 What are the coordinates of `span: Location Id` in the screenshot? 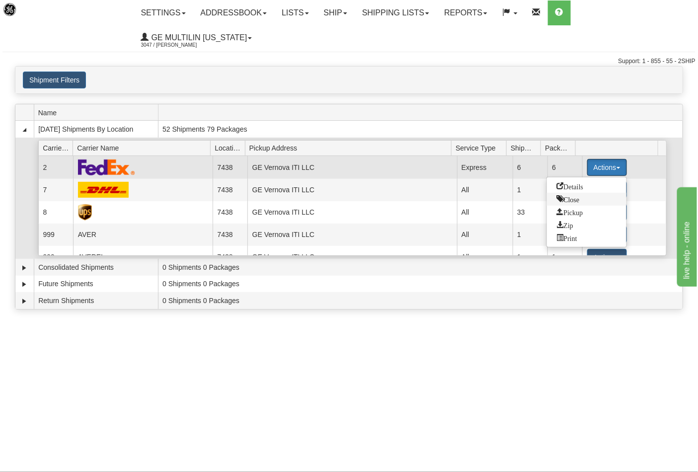 It's located at (229, 147).